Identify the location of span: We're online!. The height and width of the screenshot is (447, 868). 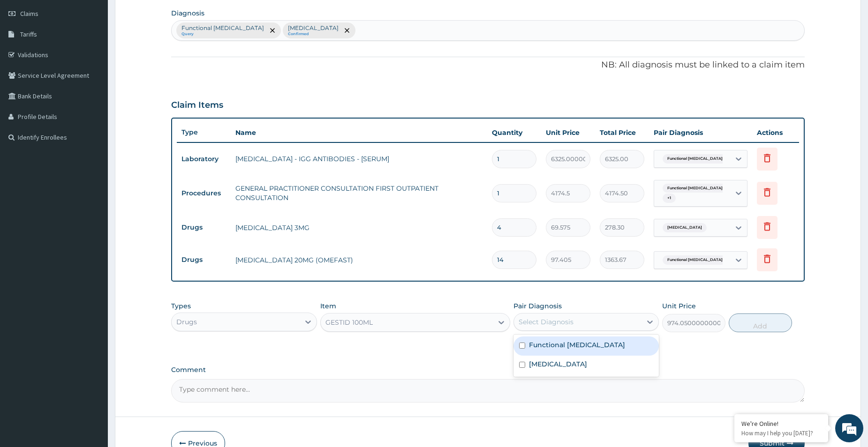
(92, 165).